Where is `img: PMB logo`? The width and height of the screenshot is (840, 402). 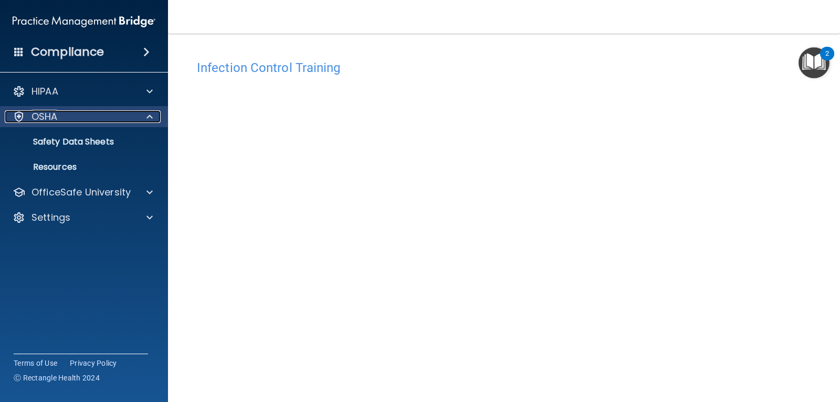 img: PMB logo is located at coordinates (84, 22).